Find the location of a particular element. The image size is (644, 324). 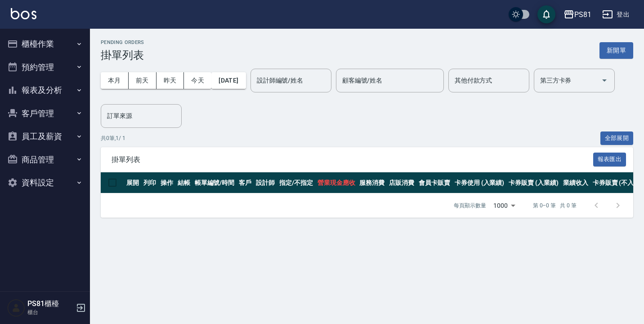

h2: Pending Orders is located at coordinates (122, 42).